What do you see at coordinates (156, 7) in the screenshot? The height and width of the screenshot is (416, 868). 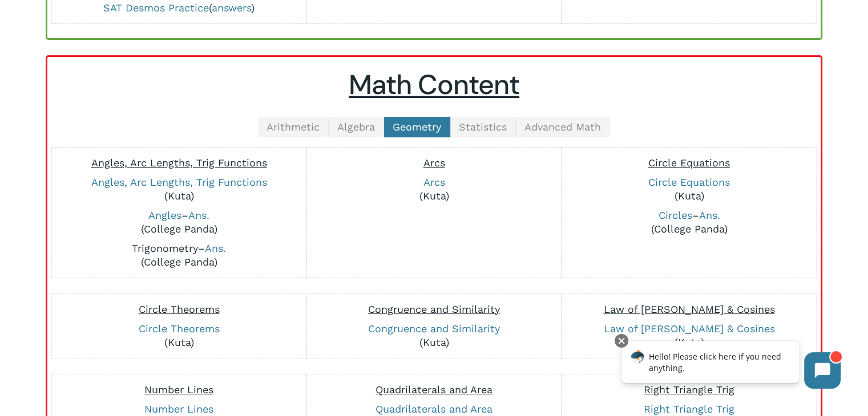 I see `a: SAT Desmos Practice` at bounding box center [156, 7].